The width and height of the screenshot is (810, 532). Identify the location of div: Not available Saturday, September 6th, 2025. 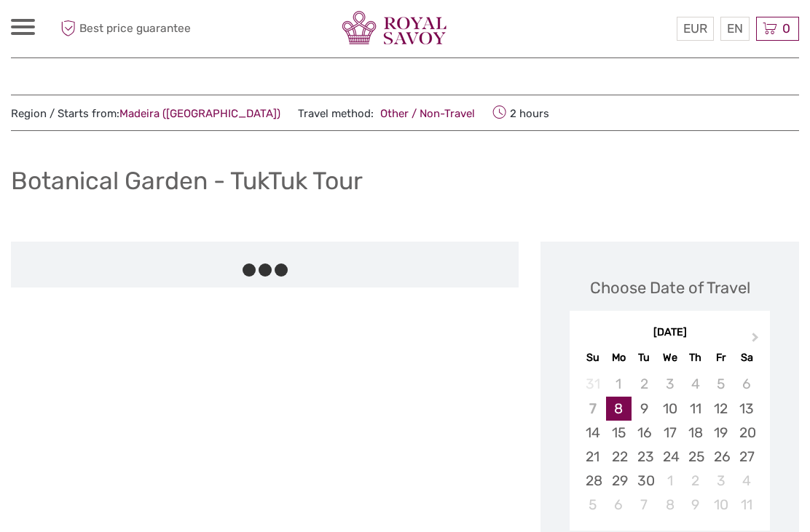
(746, 384).